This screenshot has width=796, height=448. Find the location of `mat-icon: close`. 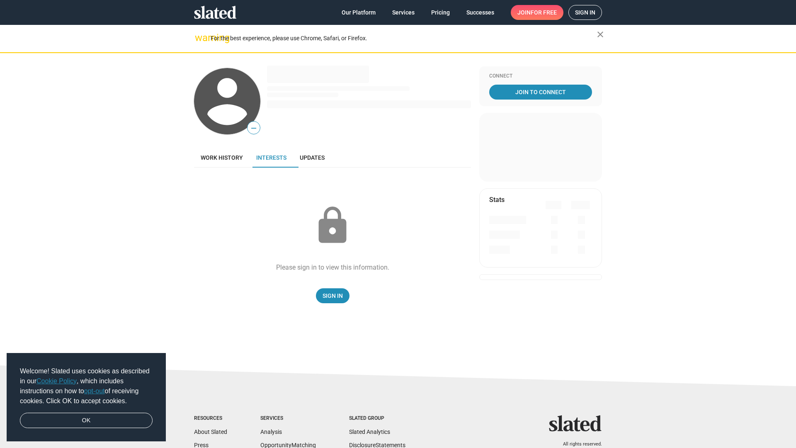

mat-icon: close is located at coordinates (600, 34).